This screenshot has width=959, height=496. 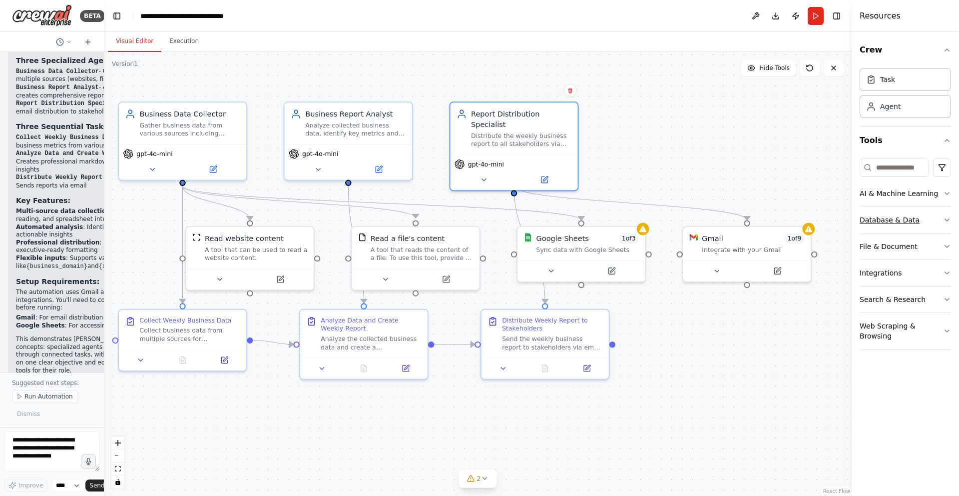 I want to click on code: Collect Weekly Business Data, so click(x=66, y=137).